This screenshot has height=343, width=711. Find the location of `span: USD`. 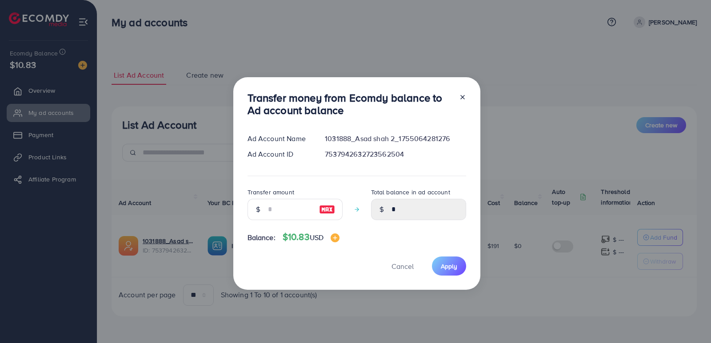

span: USD is located at coordinates (316, 238).